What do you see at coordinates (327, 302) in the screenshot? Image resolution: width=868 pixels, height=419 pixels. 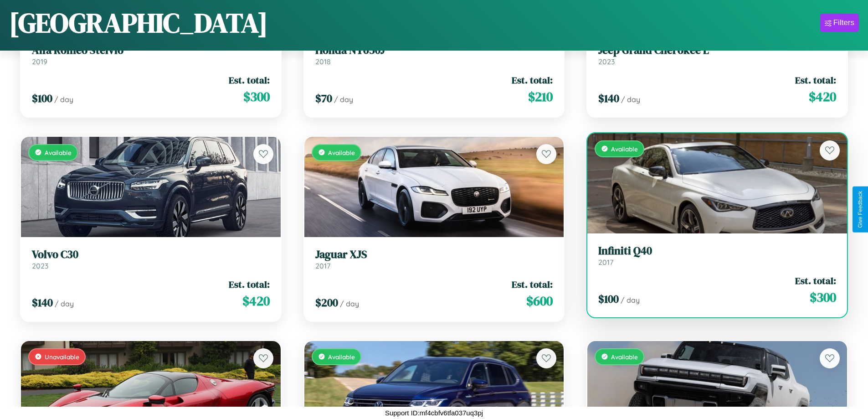 I see `span: $ 200` at bounding box center [327, 302].